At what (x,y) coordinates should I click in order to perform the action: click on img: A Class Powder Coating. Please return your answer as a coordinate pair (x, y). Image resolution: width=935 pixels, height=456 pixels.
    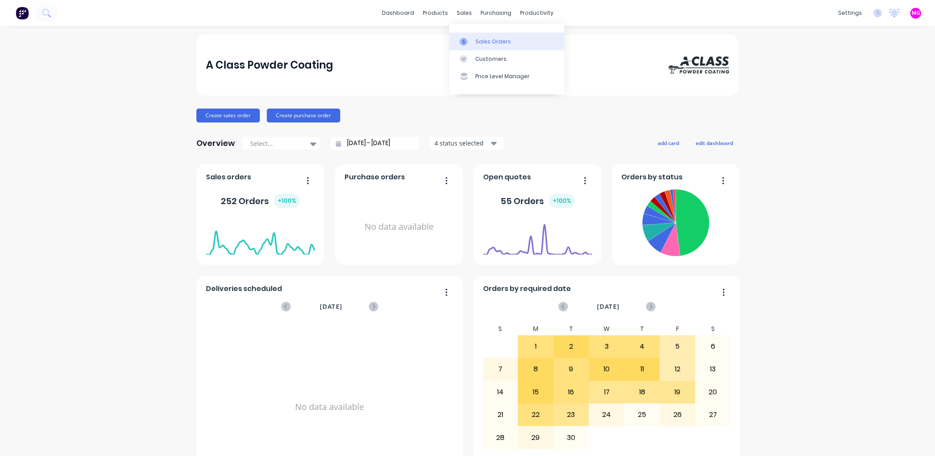
    Looking at the image, I should click on (698, 65).